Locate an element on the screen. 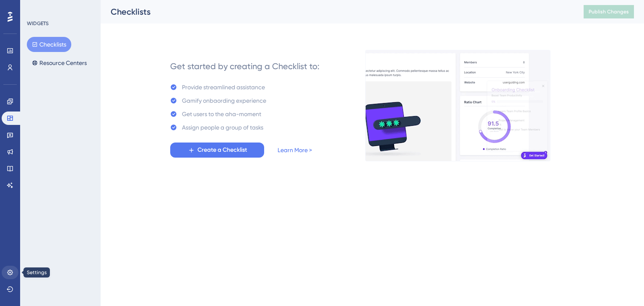 This screenshot has height=306, width=644. div: WIDGETS is located at coordinates (38, 23).